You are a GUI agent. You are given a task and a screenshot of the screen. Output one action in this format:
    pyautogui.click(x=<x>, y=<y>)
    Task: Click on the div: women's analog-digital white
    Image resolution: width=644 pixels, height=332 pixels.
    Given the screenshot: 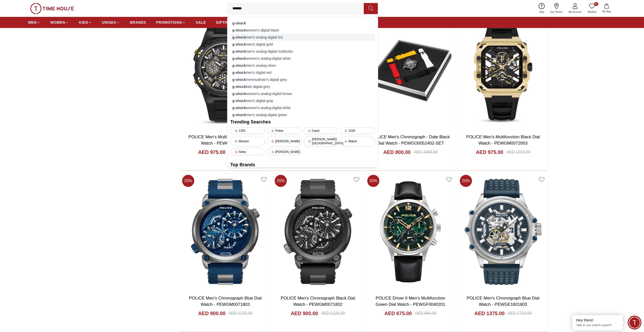 What is the action you would take?
    pyautogui.click(x=302, y=108)
    